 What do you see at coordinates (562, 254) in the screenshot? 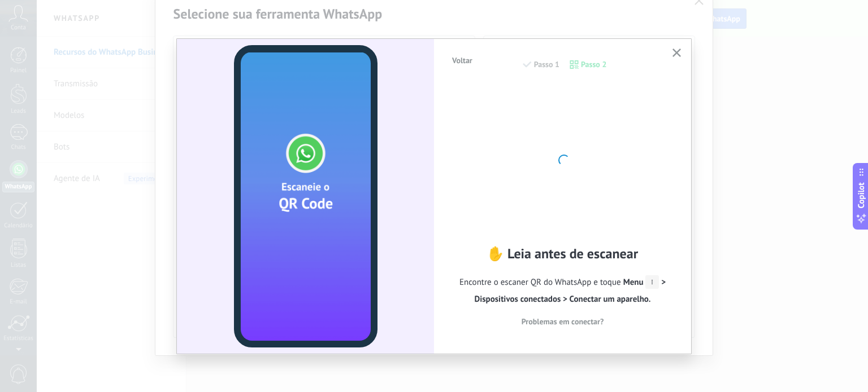
I see `h2: ✋ Leia antes de escanear` at bounding box center [562, 254].